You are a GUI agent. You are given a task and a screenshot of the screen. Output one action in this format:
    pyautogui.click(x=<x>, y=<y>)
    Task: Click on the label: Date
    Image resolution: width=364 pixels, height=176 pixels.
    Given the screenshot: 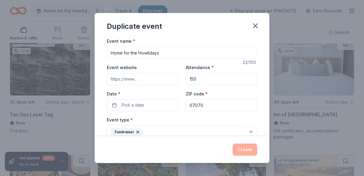 What is the action you would take?
    pyautogui.click(x=143, y=94)
    